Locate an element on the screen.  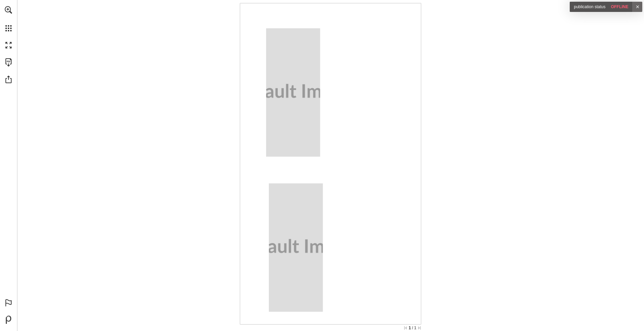
span: Publication Status is located at coordinates (590, 7).